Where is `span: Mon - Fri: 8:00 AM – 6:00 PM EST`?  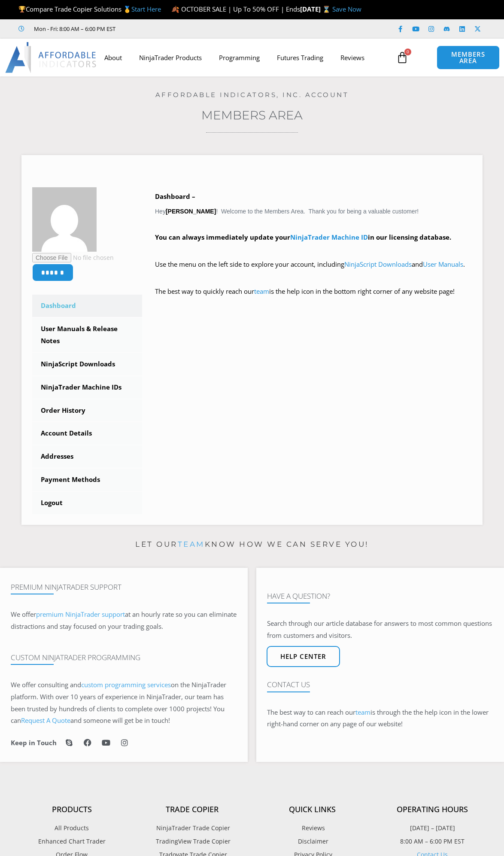 span: Mon - Fri: 8:00 AM – 6:00 PM EST is located at coordinates (74, 29).